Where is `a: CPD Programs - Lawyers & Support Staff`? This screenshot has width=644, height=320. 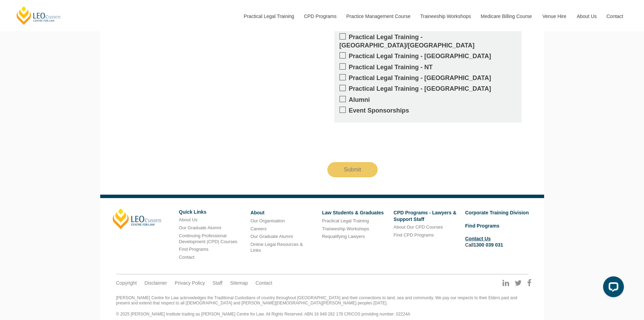 a: CPD Programs - Lawyers & Support Staff is located at coordinates (425, 216).